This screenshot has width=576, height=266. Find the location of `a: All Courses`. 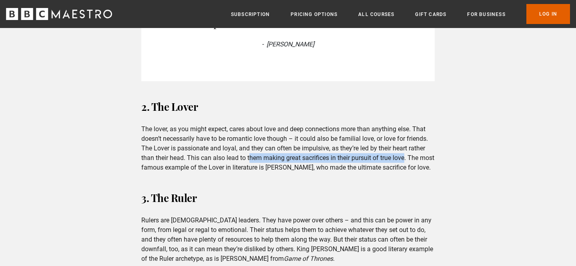

a: All Courses is located at coordinates (376, 14).